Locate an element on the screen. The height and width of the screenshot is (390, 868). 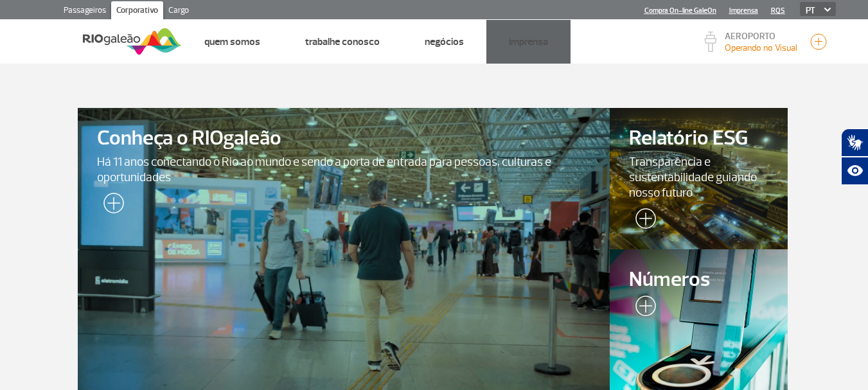
p: AEROPORTO is located at coordinates (761, 36).